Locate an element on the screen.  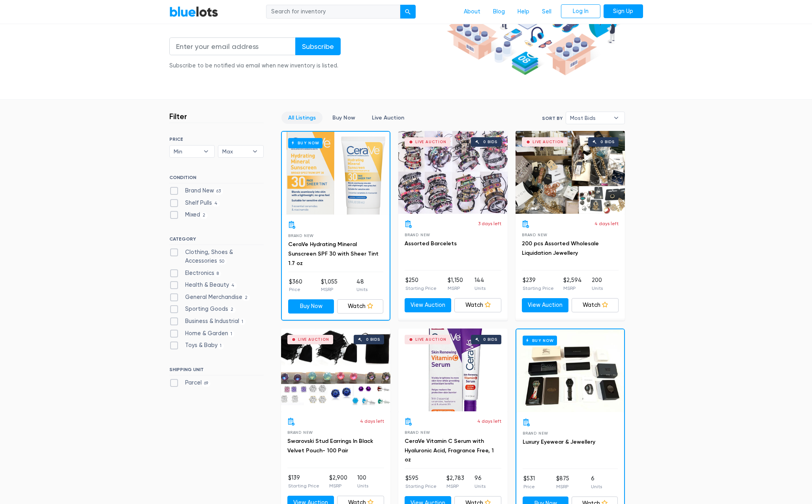
label: Electronics is located at coordinates (195, 274).